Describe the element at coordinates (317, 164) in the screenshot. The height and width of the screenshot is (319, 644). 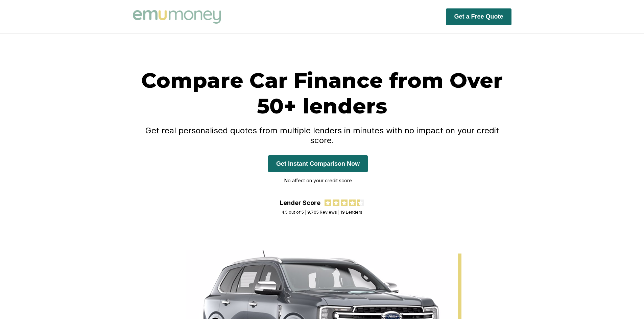
I see `a: Get Instant Comparison Now` at that location.